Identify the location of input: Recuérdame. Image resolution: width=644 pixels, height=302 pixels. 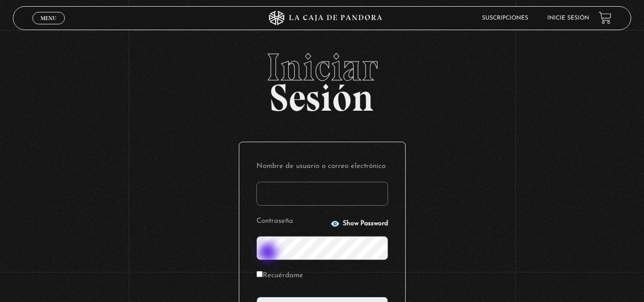
(259, 274).